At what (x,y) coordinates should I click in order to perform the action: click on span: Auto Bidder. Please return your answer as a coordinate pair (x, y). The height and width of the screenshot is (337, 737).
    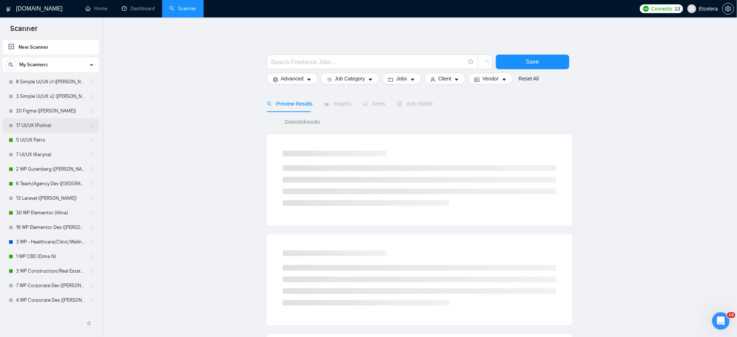
    Looking at the image, I should click on (415, 104).